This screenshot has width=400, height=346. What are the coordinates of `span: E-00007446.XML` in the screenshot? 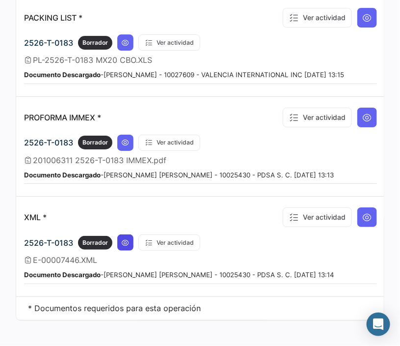 It's located at (65, 260).